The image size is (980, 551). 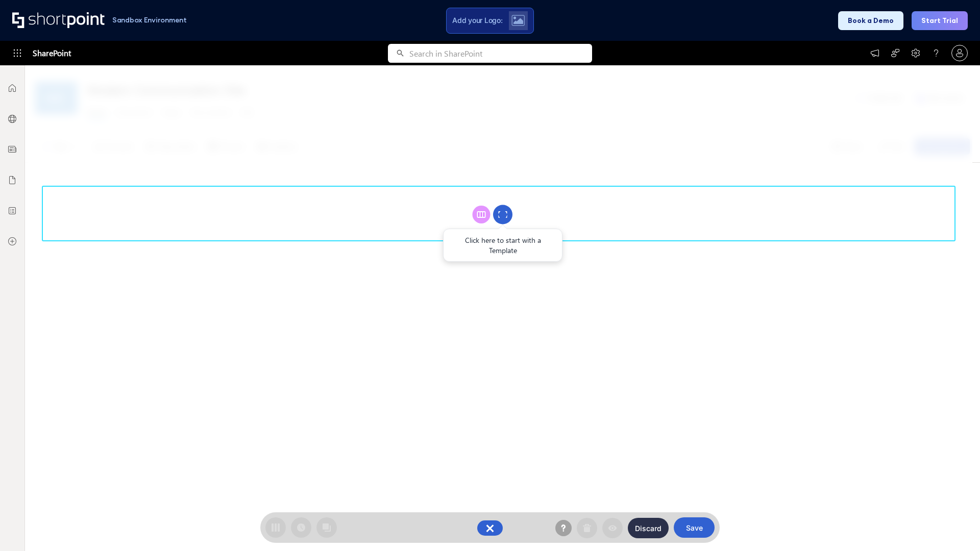 What do you see at coordinates (518, 20) in the screenshot?
I see `img: Upload logo` at bounding box center [518, 20].